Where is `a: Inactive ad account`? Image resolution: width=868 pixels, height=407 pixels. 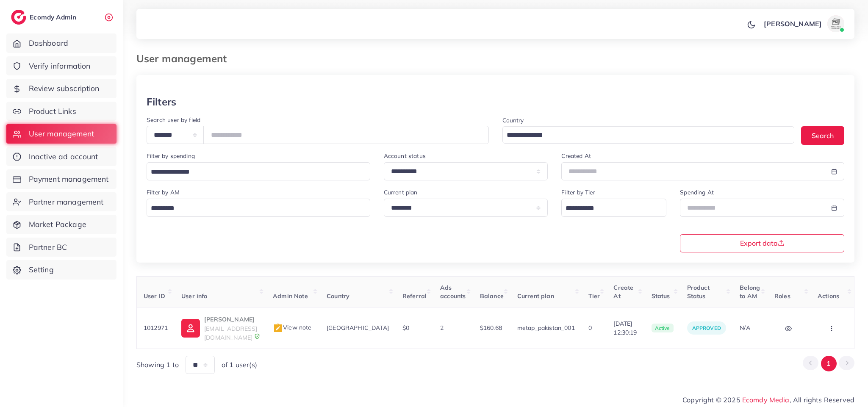
a: Inactive ad account is located at coordinates (62, 156).